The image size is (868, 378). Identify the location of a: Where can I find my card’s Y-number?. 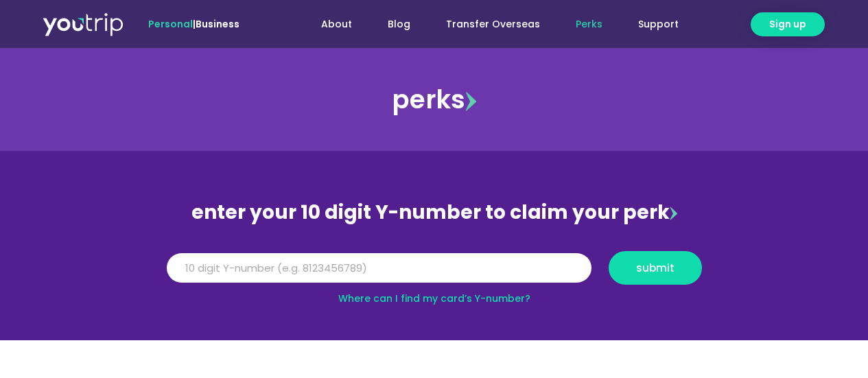
(434, 299).